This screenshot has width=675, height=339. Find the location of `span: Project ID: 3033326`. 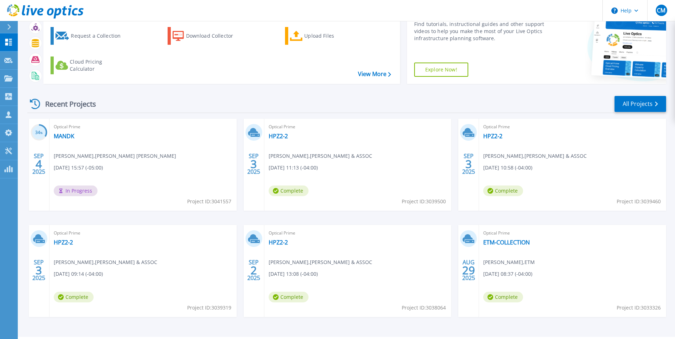

span: Project ID: 3033326 is located at coordinates (638, 308).